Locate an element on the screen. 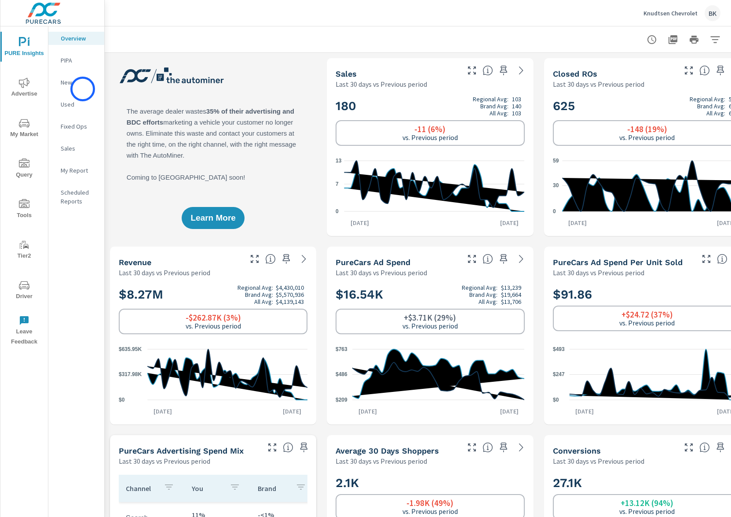  h6: -11 (6%) is located at coordinates (430, 129).